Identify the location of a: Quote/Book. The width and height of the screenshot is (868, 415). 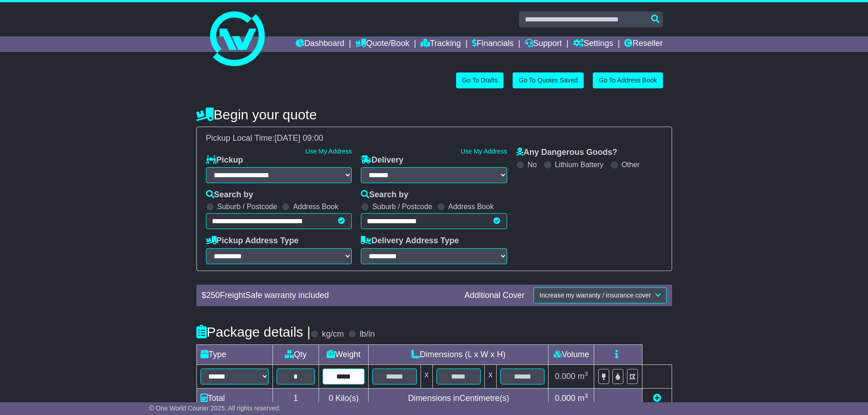
(382, 44).